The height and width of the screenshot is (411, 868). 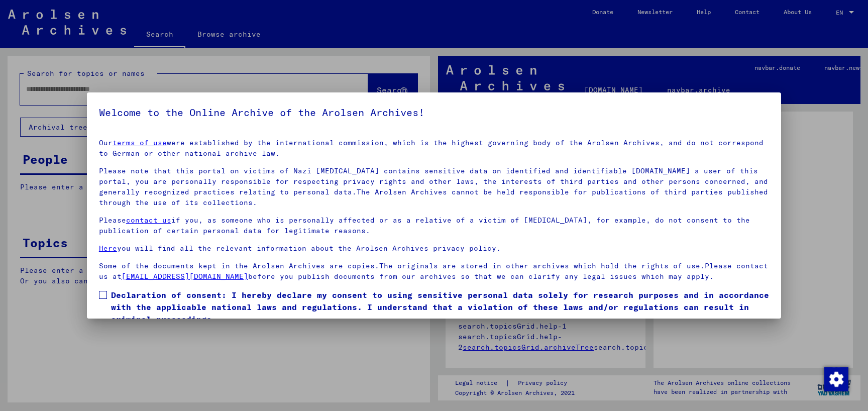 I want to click on span: Declaration of consent: I hereby declare my consent to using sensitive personal data solely for r..., so click(x=440, y=307).